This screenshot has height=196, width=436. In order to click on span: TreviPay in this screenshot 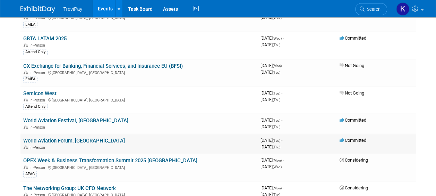, I will do `click(73, 9)`.